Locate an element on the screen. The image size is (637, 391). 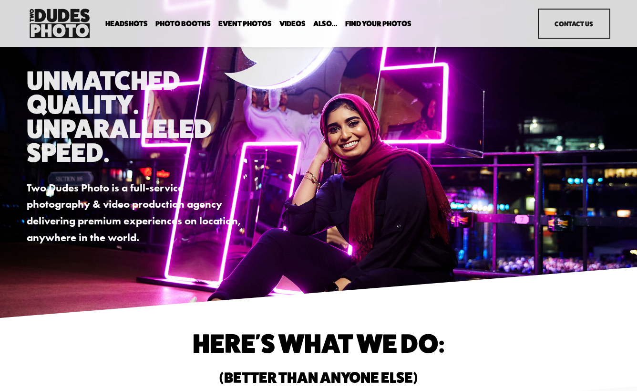
h1: Here's What We do: is located at coordinates (319, 343).